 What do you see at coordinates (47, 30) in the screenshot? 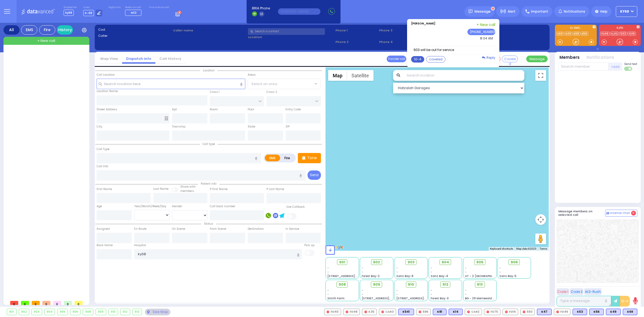
I see `div: Fire` at bounding box center [47, 30].